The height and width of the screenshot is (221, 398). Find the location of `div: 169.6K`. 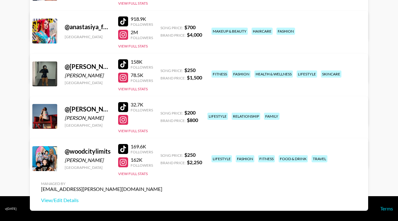

div: 169.6K is located at coordinates (142, 147).